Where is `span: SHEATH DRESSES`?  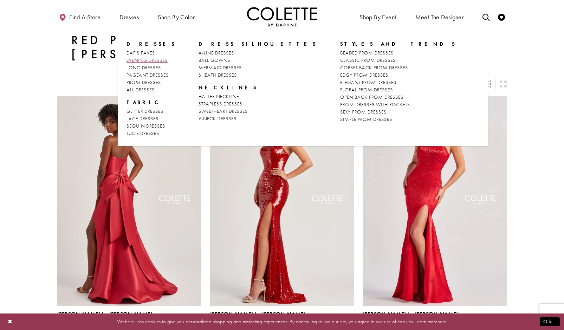 span: SHEATH DRESSES is located at coordinates (218, 75).